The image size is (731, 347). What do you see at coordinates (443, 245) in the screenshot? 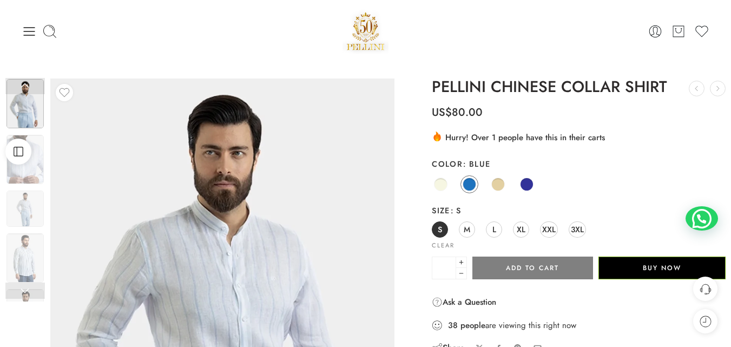
I see `a: Clear options` at bounding box center [443, 245].